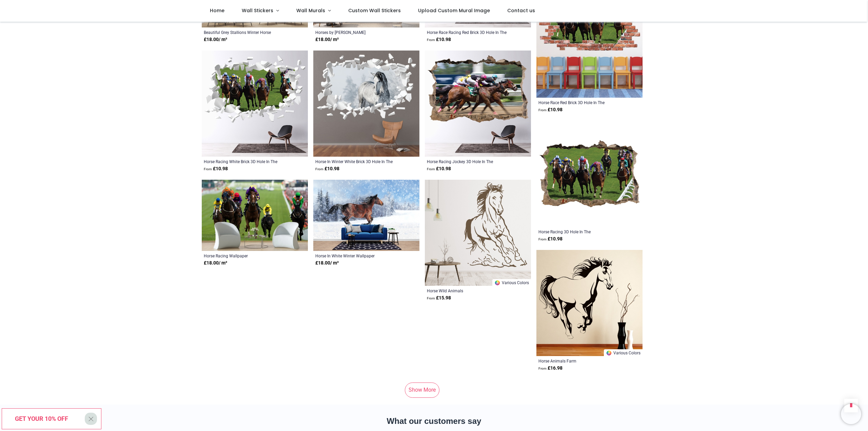  I want to click on img: Horse Racing Jockey 3D Hole In The Wall Sticker, so click(478, 103).